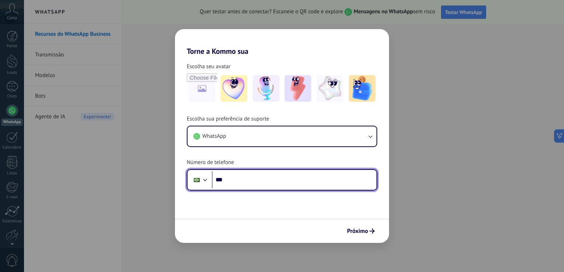  Describe the element at coordinates (210, 163) in the screenshot. I see `span: Número de telefone` at that location.